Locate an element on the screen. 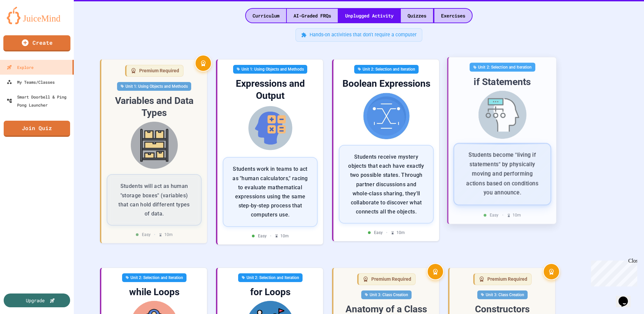  a: Create is located at coordinates (37, 43).